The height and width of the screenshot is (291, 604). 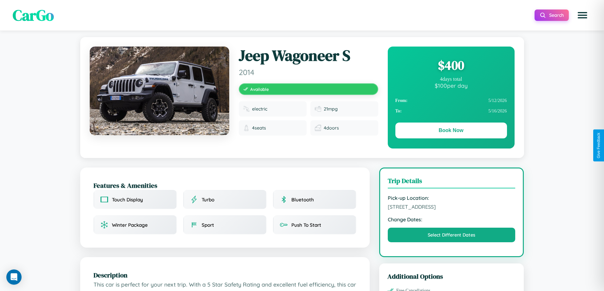 I want to click on span: Push To Start, so click(x=306, y=225).